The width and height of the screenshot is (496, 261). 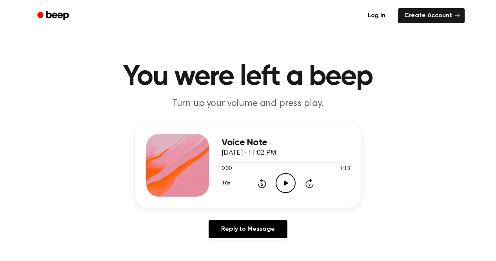 What do you see at coordinates (248, 103) in the screenshot?
I see `p: Turn up your volume and press play.` at bounding box center [248, 103].